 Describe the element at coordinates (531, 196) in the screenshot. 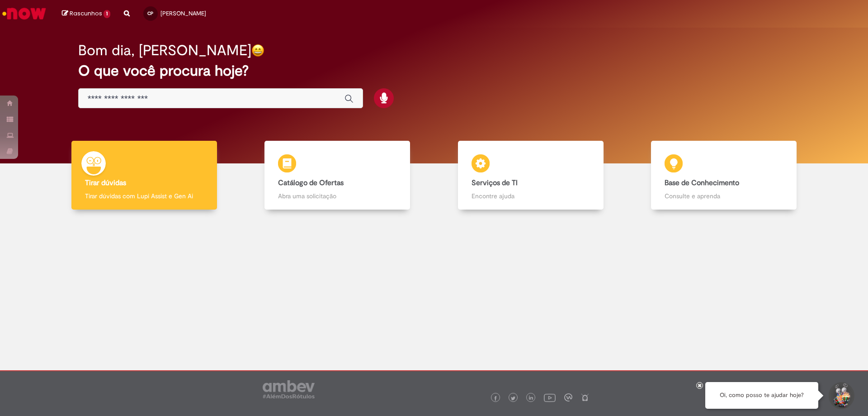

I see `p: Encontre ajuda` at that location.